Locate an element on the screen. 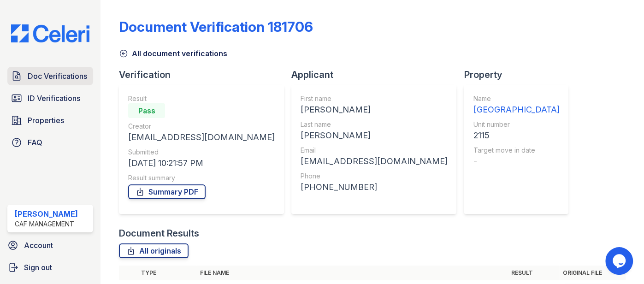  div: Last name is located at coordinates (374, 125).